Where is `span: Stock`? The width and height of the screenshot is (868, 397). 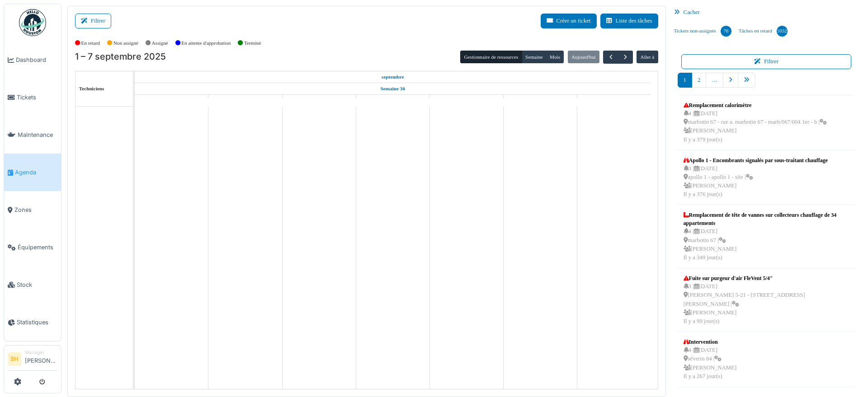 span: Stock is located at coordinates (37, 285).